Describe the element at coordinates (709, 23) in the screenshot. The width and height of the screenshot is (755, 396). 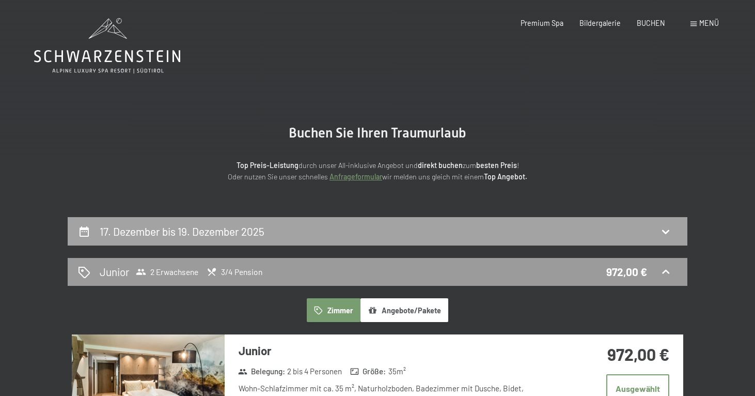
I see `span: Menü` at that location.